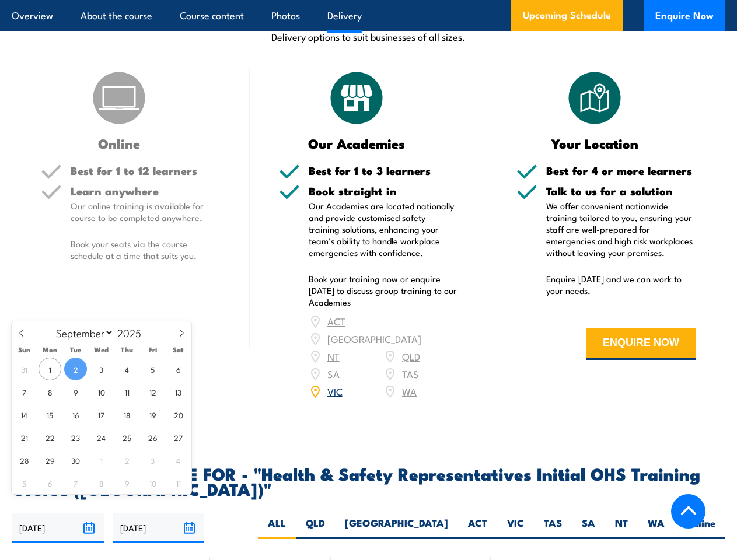 The image size is (737, 560). I want to click on label: SA, so click(588, 527).